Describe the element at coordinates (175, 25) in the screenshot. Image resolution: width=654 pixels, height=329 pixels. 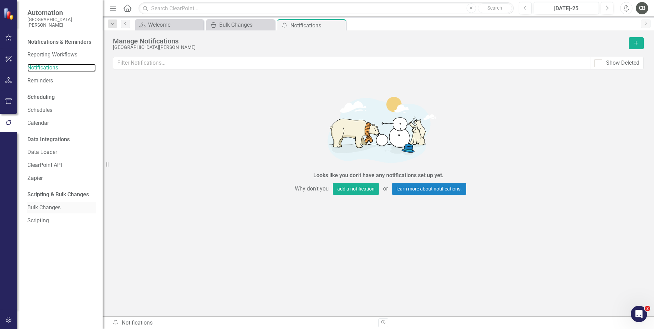
I see `div: Welcome` at that location.